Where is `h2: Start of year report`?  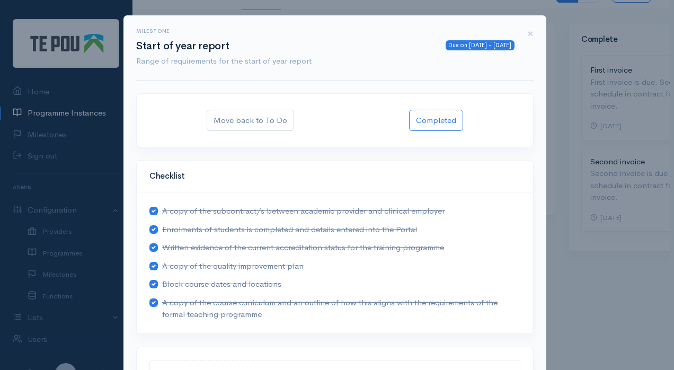
h2: Start of year report is located at coordinates (325, 46).